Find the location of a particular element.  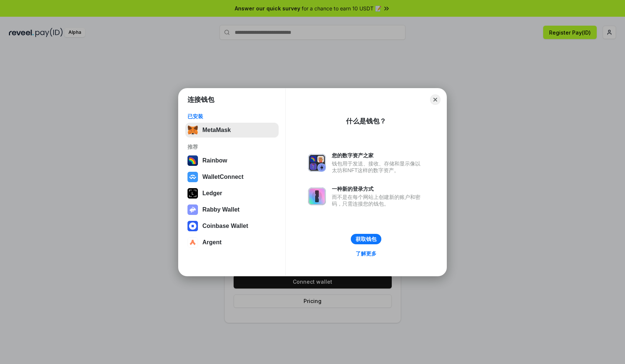

div: Coinbase Wallet is located at coordinates (225, 226).